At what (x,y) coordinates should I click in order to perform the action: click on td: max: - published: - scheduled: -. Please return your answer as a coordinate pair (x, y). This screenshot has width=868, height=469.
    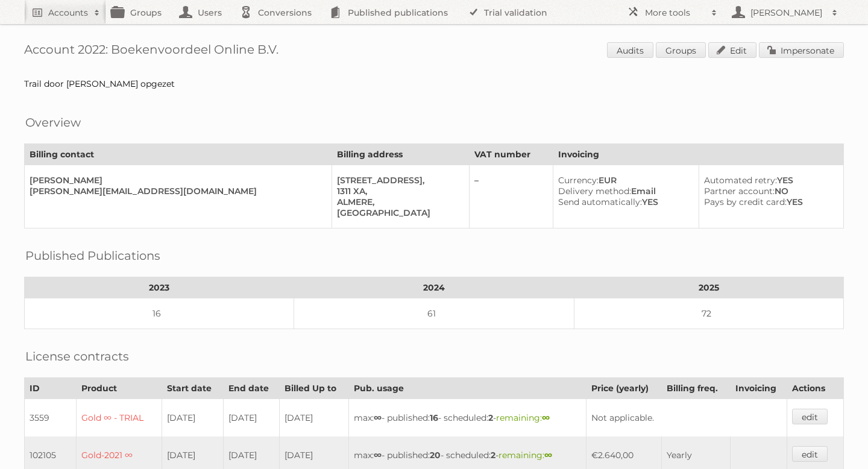
    Looking at the image, I should click on (468, 418).